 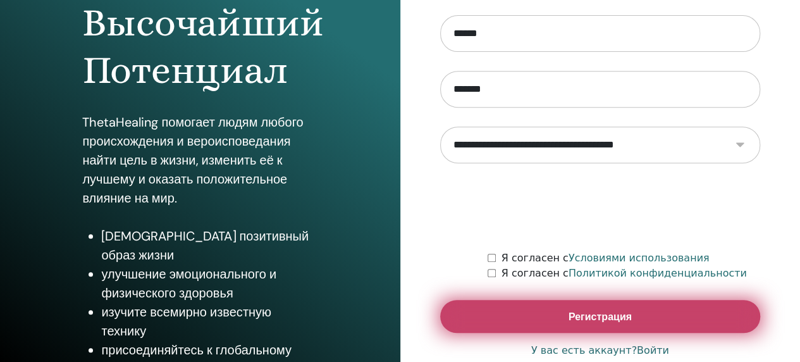 What do you see at coordinates (186, 321) in the screenshot?
I see `ya-tr-span: изучите всемирно известную технику` at bounding box center [186, 321].